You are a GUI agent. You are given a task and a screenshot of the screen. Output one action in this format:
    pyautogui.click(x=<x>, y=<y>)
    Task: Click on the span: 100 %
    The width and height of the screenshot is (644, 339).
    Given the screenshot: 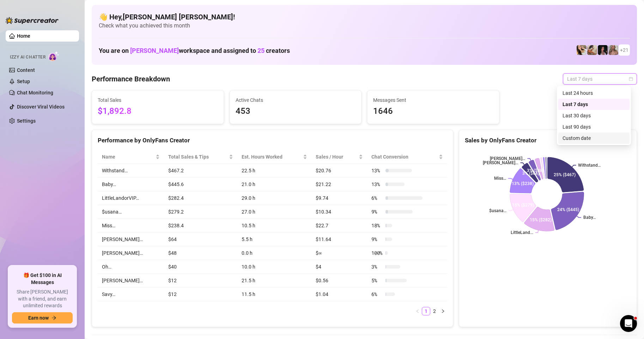 What is the action you would take?
    pyautogui.click(x=377, y=253)
    